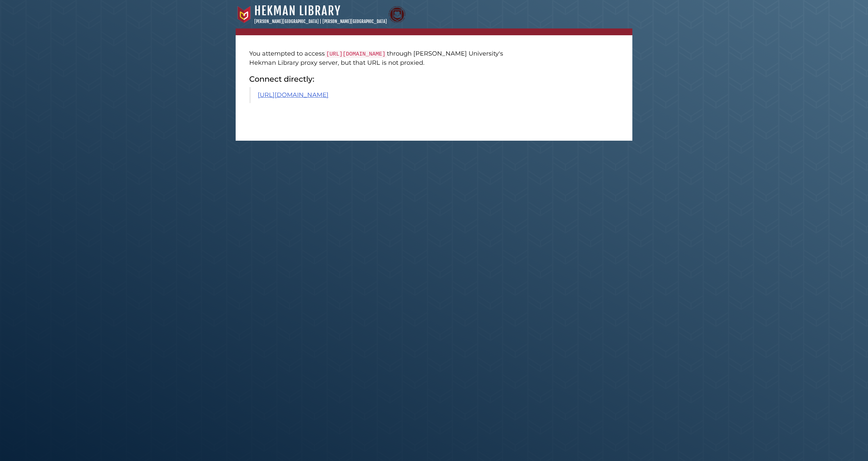 The height and width of the screenshot is (461, 868). Describe the element at coordinates (434, 32) in the screenshot. I see `nav: breadcrumb` at that location.